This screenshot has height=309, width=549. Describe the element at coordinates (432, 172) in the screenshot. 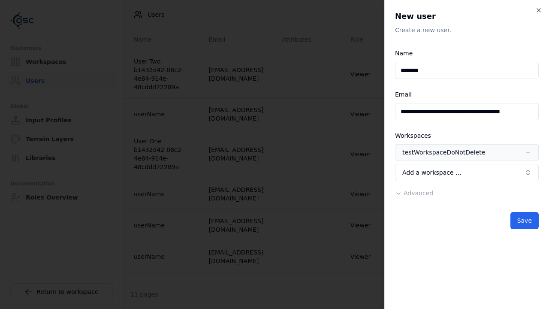

I see `span: Add a workspace …` at that location.